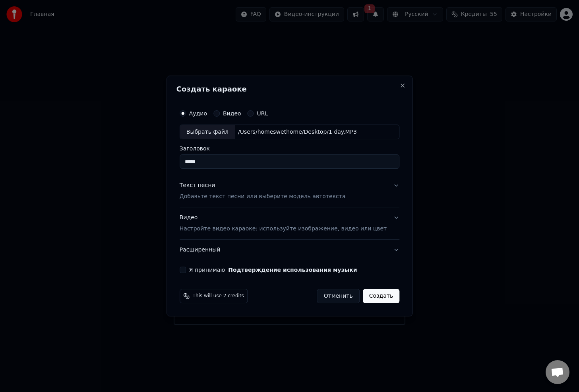 This screenshot has height=392, width=579. What do you see at coordinates (289, 249) in the screenshot?
I see `button: Расширенный` at bounding box center [289, 249].